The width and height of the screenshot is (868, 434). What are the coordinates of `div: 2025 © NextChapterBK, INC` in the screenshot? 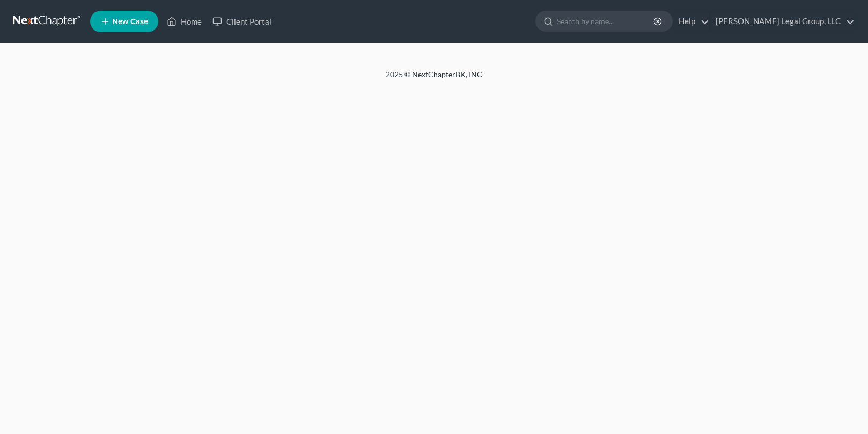 It's located at (434, 79).